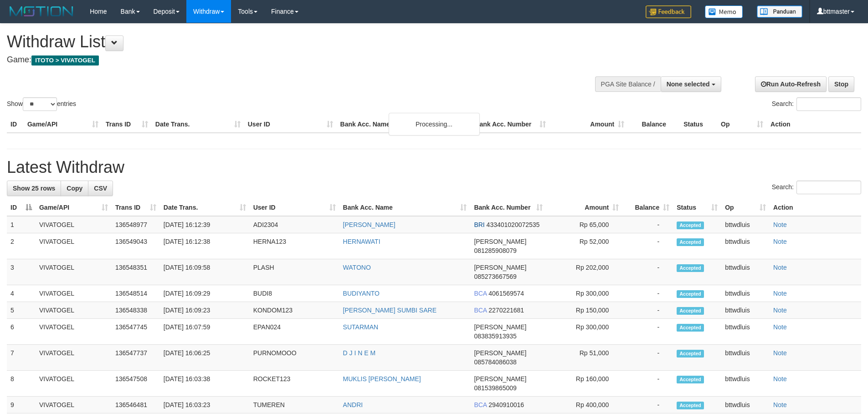 This screenshot has height=418, width=868. Describe the element at coordinates (42, 105) in the screenshot. I see `label: Show entries` at that location.